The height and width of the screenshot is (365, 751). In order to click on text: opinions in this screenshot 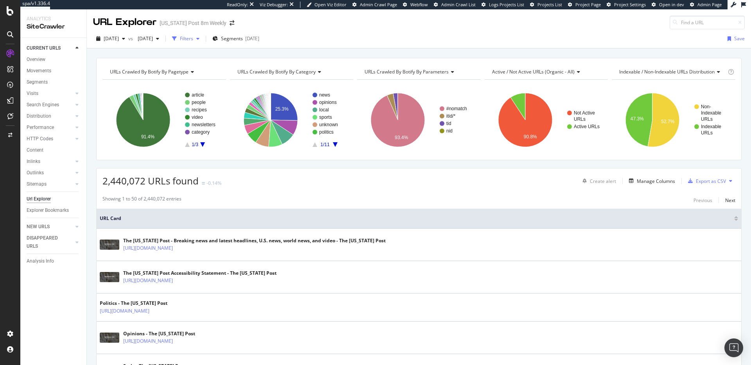, I will do `click(328, 102)`.